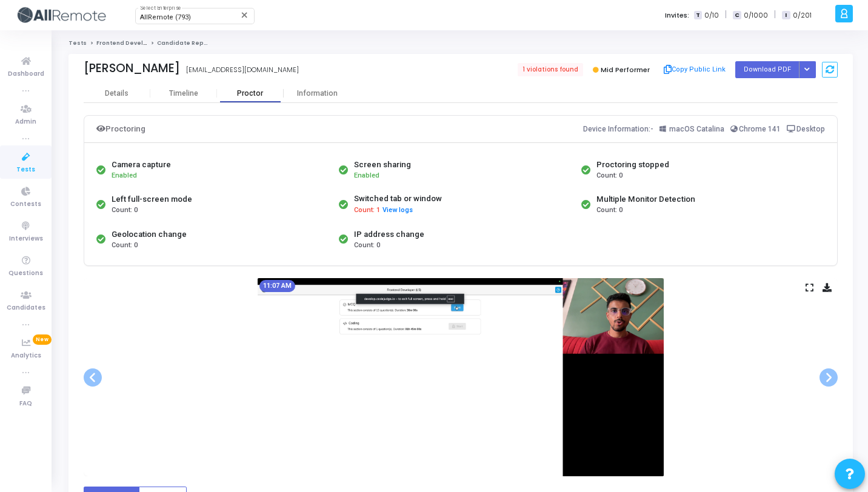 This screenshot has width=868, height=492. Describe the element at coordinates (78, 43) in the screenshot. I see `a: Tests` at that location.